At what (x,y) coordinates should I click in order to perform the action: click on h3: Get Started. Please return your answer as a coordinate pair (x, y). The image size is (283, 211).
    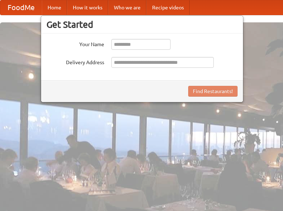
    Looking at the image, I should click on (142, 25).